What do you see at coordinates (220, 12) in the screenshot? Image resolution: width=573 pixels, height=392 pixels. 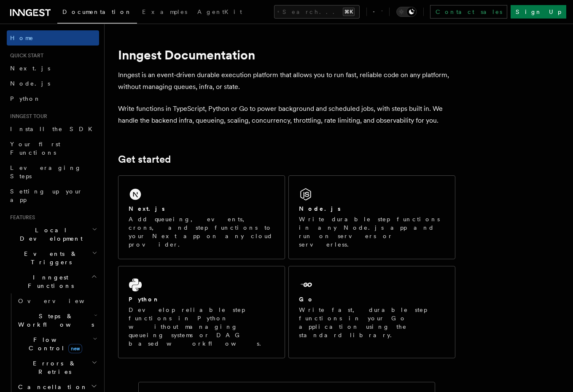 I see `a: AgentKit` at bounding box center [220, 12].